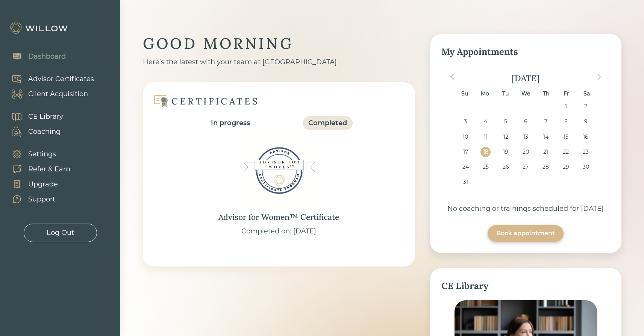 The width and height of the screenshot is (644, 336). Describe the element at coordinates (58, 94) in the screenshot. I see `div: Client Acquisition` at that location.